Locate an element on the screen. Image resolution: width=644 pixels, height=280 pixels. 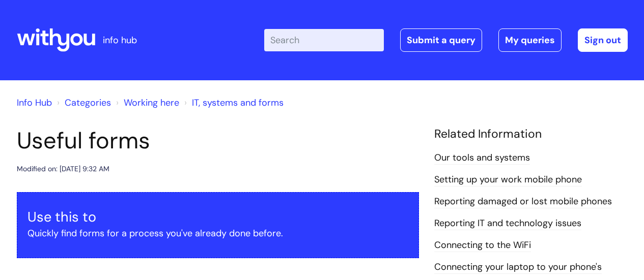
a: Our tools and systems is located at coordinates (482, 158).